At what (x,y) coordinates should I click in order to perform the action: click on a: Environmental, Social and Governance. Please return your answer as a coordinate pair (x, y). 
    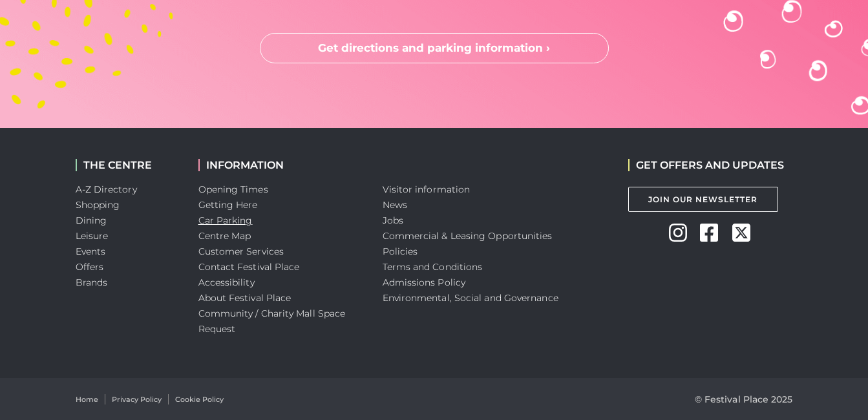
    Looking at the image, I should click on (470, 298).